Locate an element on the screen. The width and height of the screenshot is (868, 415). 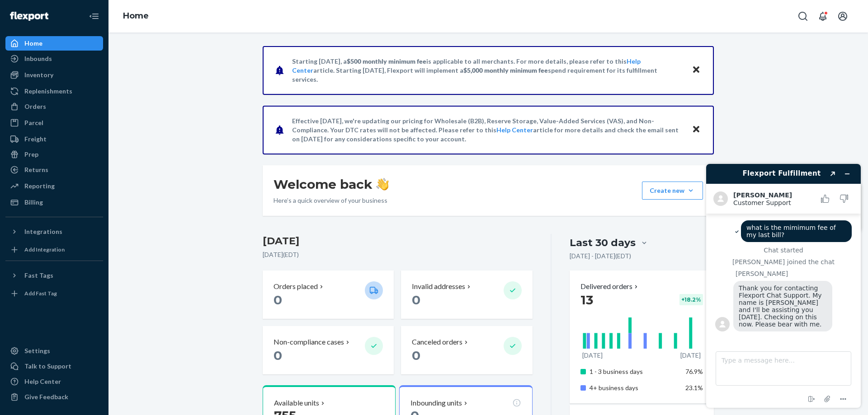
button: Menu is located at coordinates (144, 243).